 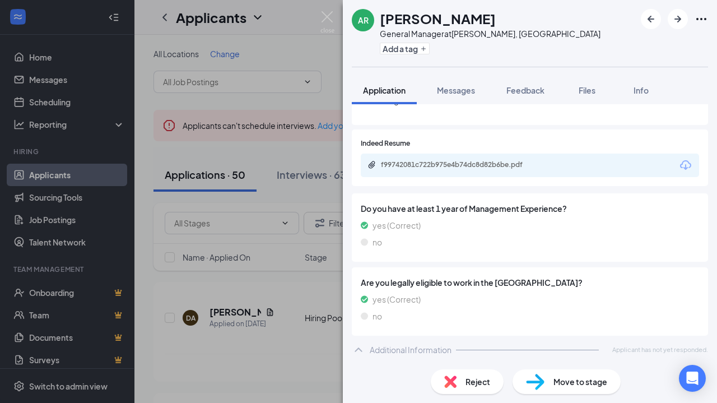 I want to click on button: ArrowRight, so click(x=678, y=19).